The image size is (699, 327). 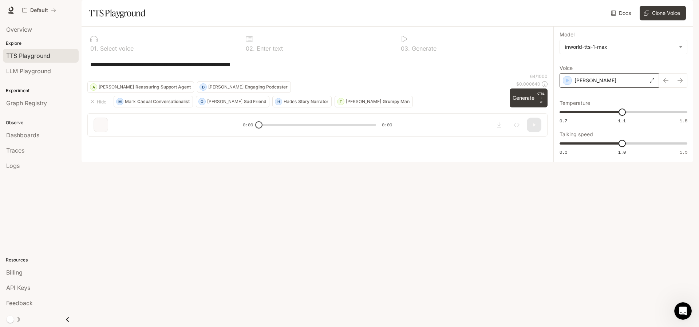 What do you see at coordinates (255, 102) in the screenshot?
I see `p: Sad Friend` at bounding box center [255, 102].